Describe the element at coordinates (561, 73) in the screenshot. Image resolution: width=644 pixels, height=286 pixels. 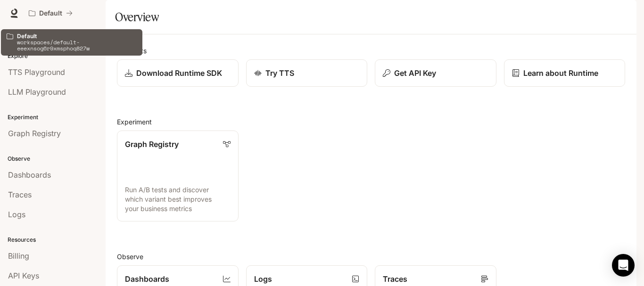
I see `p: Learn about Runtime` at that location.